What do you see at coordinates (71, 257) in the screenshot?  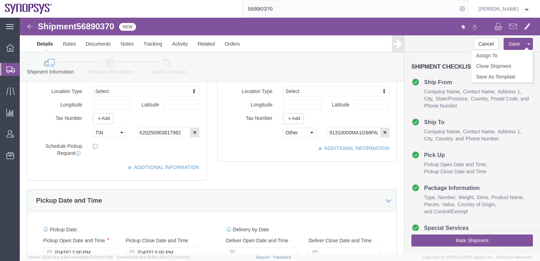 I see `span: Server: 2025.19.0-d447cefac8f` at bounding box center [71, 257].